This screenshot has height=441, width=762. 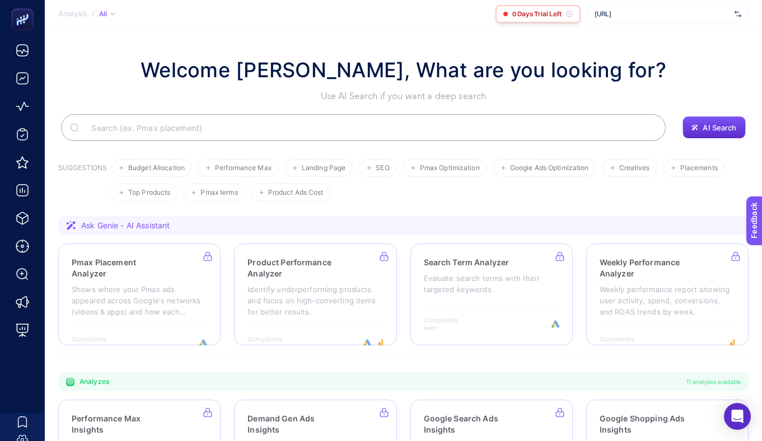 I want to click on a: Search Term AnalyzerEvaluate search terms with their targeted keywordsCompatible with:, so click(x=492, y=295).